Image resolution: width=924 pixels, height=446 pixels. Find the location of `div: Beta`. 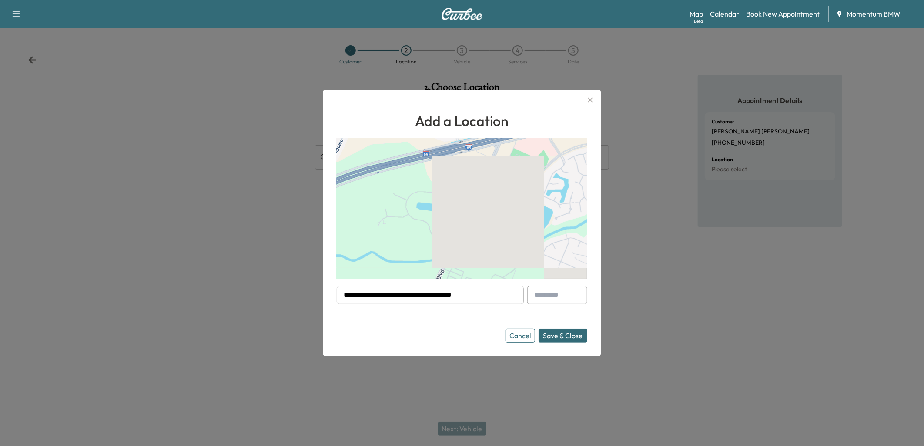

div: Beta is located at coordinates (698, 21).